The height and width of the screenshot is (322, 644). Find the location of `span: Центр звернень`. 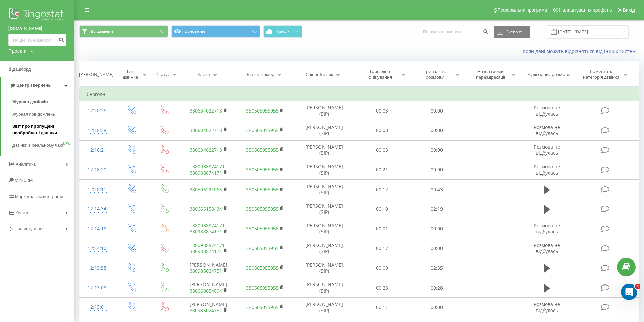

span: Центр звернень is located at coordinates (34, 85).